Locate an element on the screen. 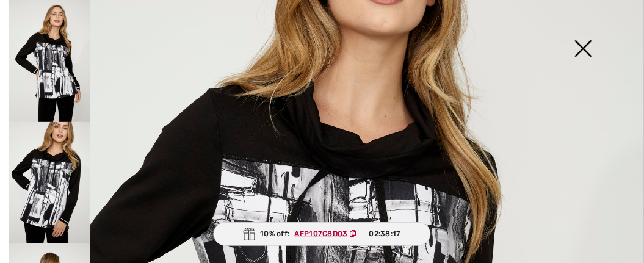 The width and height of the screenshot is (644, 263). span: 02:38:17 is located at coordinates (385, 234).